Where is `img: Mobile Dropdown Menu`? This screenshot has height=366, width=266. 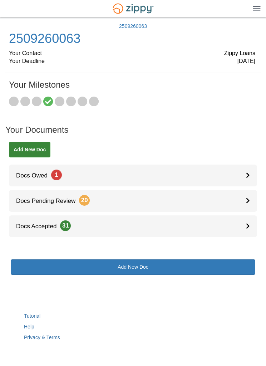
img: Mobile Dropdown Menu is located at coordinates (257, 8).